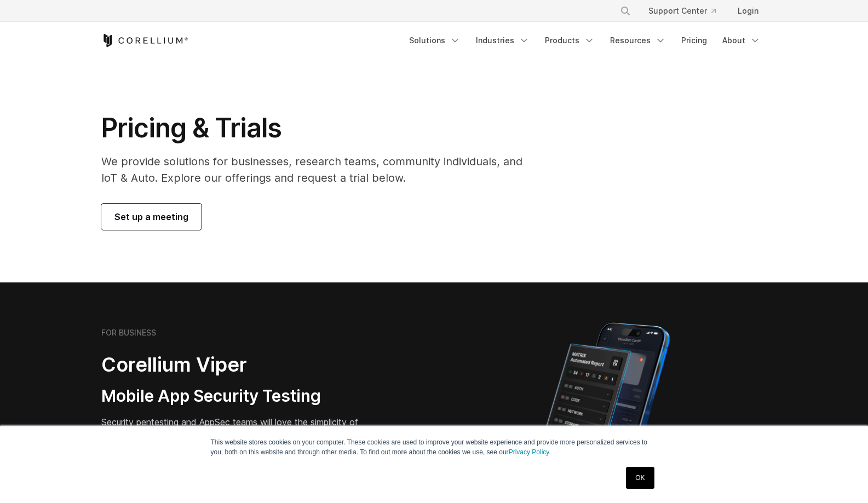 This screenshot has height=503, width=868. Describe the element at coordinates (742, 41) in the screenshot. I see `a: About` at that location.